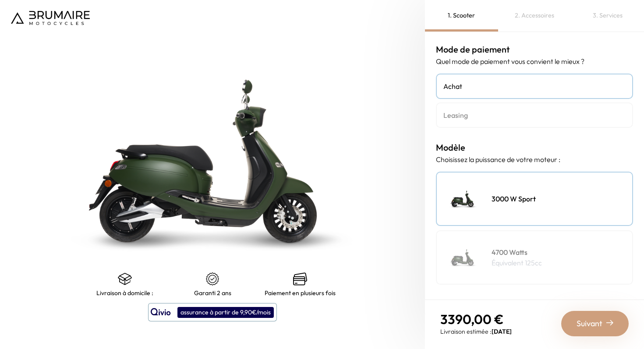  I want to click on p: Livraison estimée :, so click(476, 331).